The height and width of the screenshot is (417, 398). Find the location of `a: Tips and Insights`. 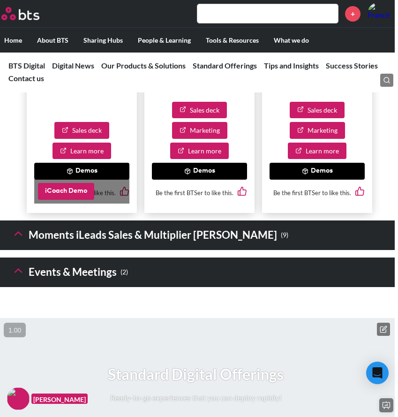

a: Tips and Insights is located at coordinates (291, 65).